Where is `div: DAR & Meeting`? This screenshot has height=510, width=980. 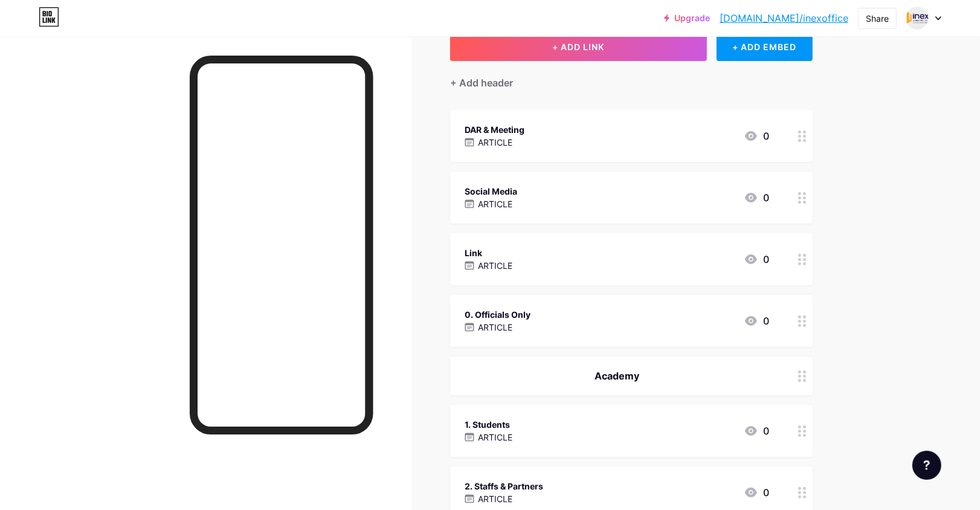 div: DAR & Meeting is located at coordinates (494, 129).